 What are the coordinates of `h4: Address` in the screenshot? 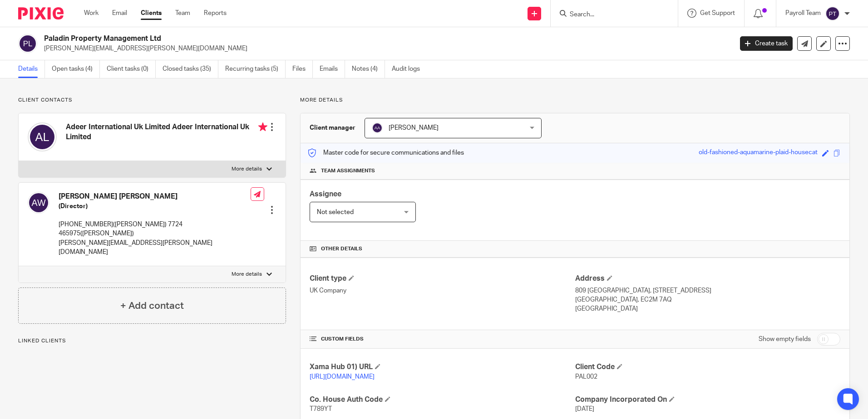 It's located at (708, 279).